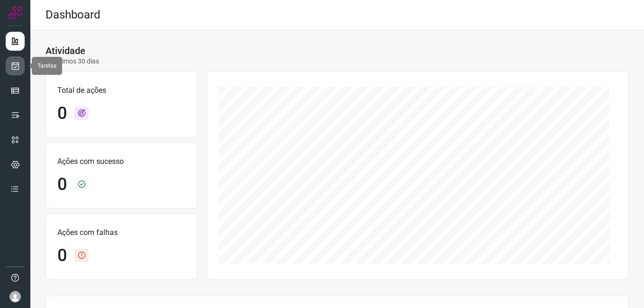 The width and height of the screenshot is (644, 308). I want to click on img: avatar-user-boy.jpg, so click(15, 296).